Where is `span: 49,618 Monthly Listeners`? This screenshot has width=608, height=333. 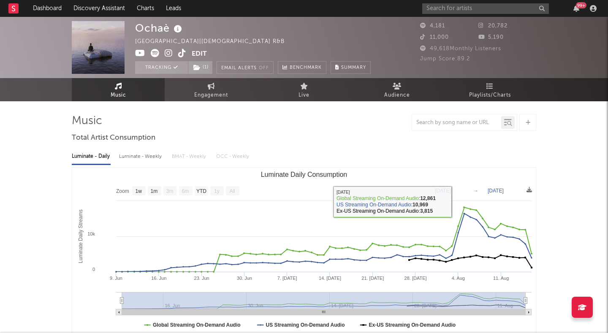
span: 49,618 Monthly Listeners is located at coordinates (461, 49).